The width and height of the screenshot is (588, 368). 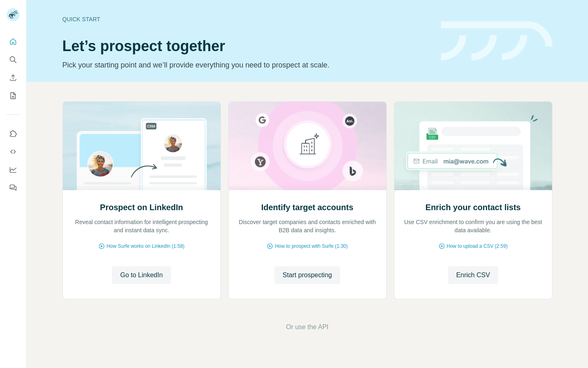 What do you see at coordinates (141, 275) in the screenshot?
I see `span: Go to LinkedIn` at bounding box center [141, 275].